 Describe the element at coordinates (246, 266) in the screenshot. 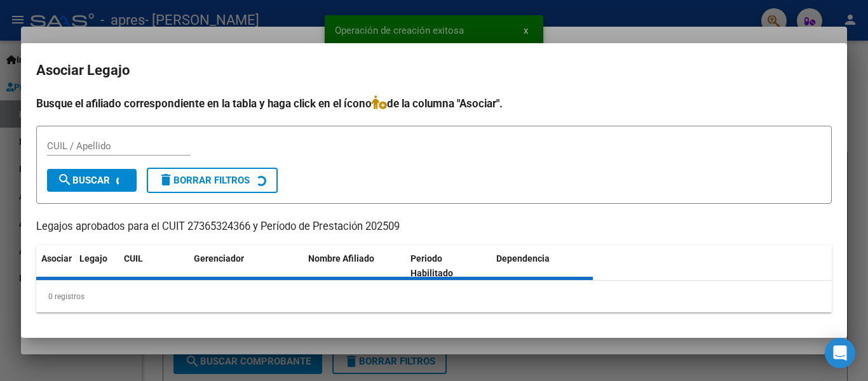

I see `datatable-header-cell: Gerenciador` at that location.